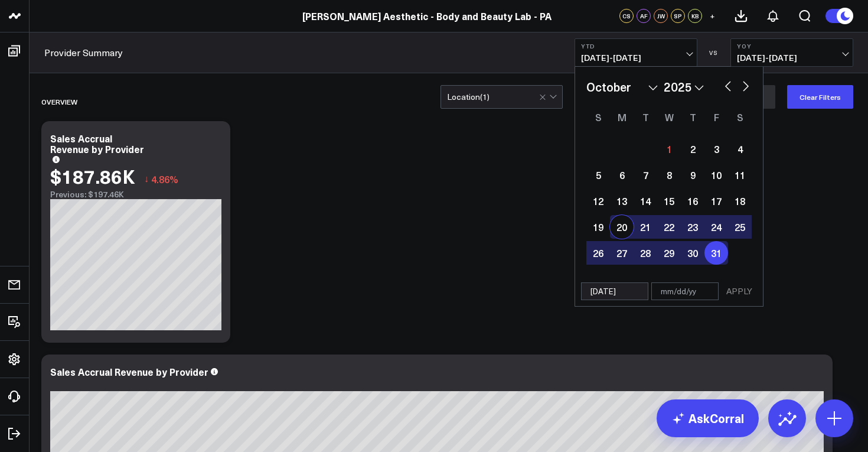  I want to click on div: CS, so click(626, 16).